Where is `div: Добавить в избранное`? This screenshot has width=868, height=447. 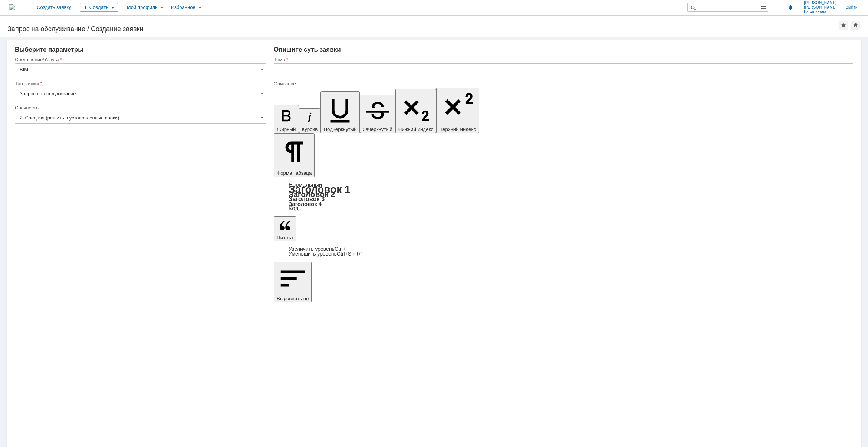
div: Добавить в избранное is located at coordinates (843, 25).